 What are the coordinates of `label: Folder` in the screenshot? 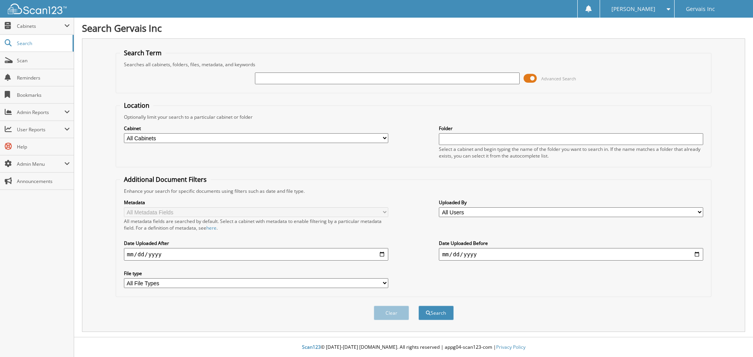 It's located at (571, 128).